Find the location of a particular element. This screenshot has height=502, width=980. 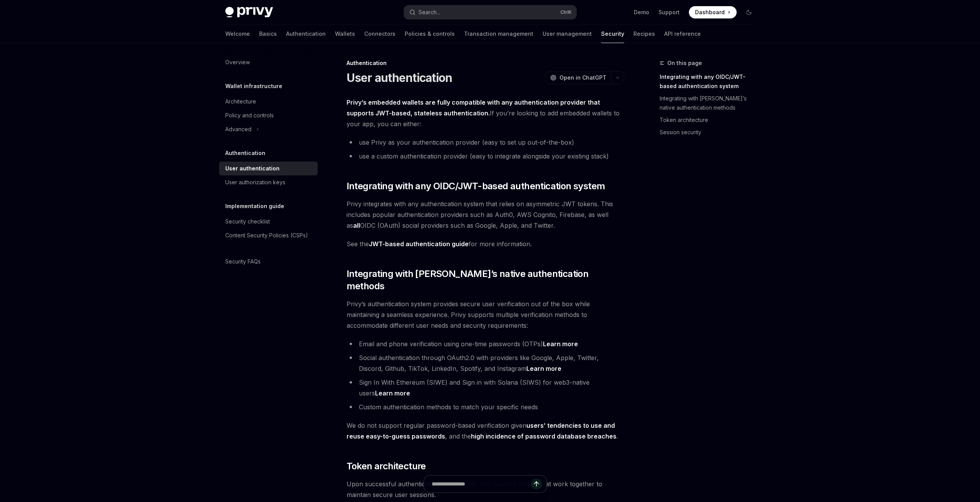

div: User authorization keys is located at coordinates (255, 182).